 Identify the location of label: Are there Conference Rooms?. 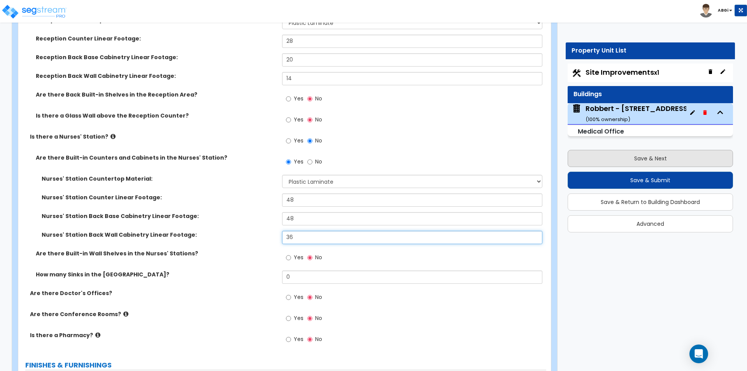
(153, 314).